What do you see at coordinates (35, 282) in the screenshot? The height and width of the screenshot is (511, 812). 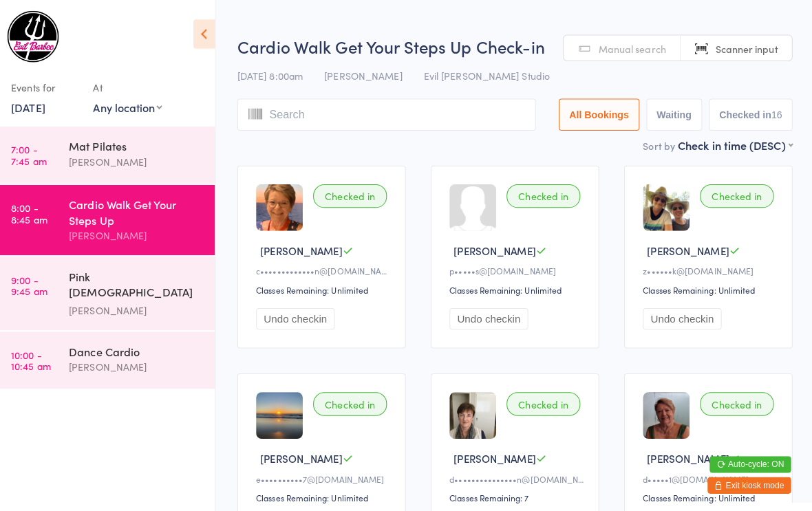 I see `time: 9:00 - 9:45 am` at bounding box center [35, 282].